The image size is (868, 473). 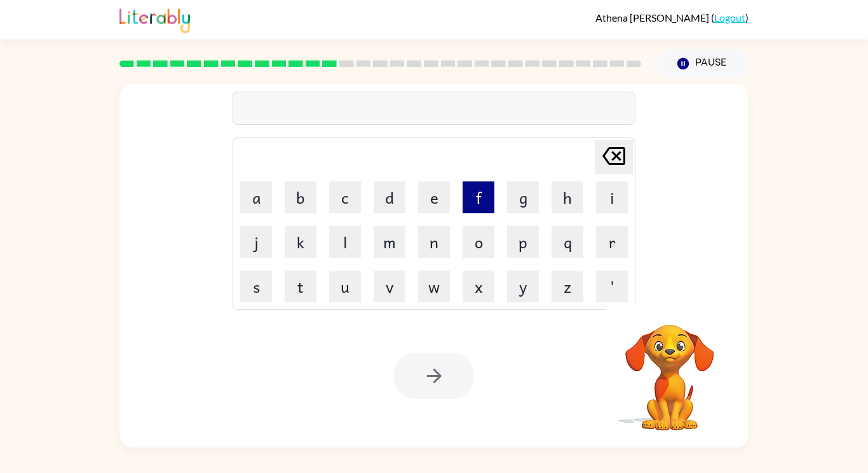 I want to click on button: u, so click(x=345, y=286).